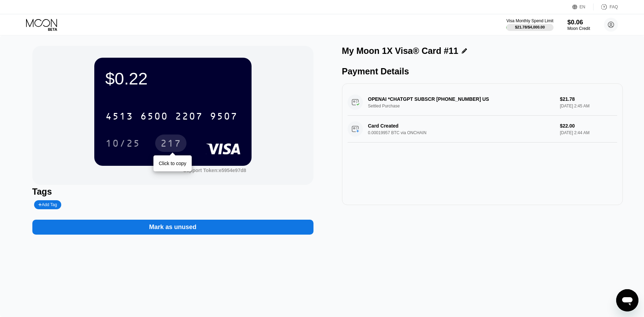 This screenshot has width=644, height=317. I want to click on div: Visa Monthly Spend Limit$21.78/$4,000.00, so click(530, 25).